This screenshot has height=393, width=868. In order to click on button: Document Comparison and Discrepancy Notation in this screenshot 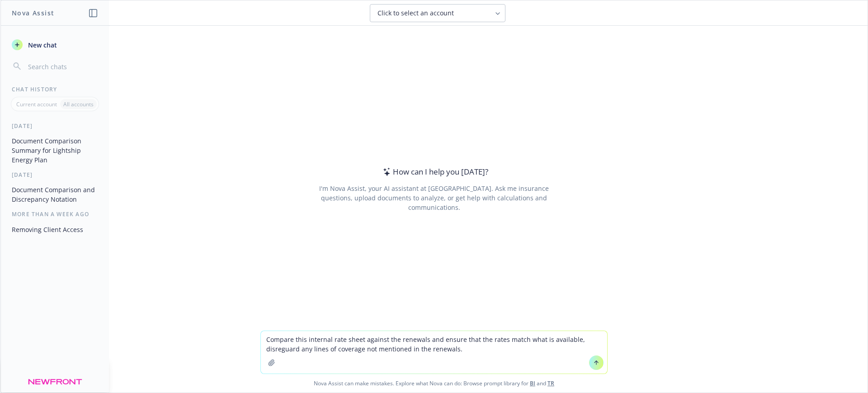, I will do `click(55, 195)`.